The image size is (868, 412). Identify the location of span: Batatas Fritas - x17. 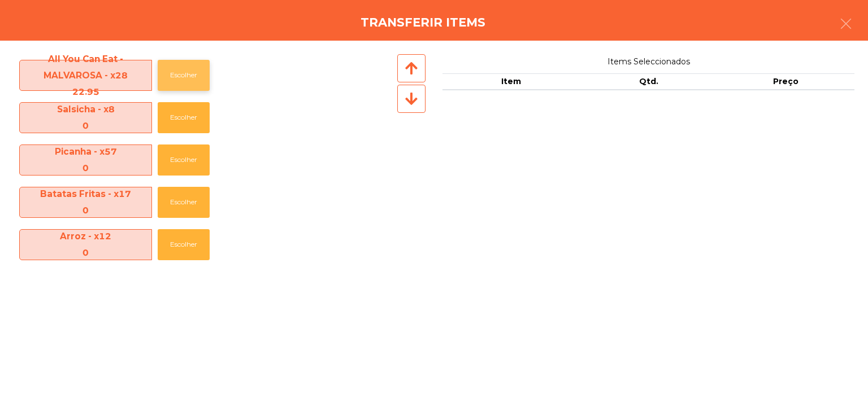
(86, 202).